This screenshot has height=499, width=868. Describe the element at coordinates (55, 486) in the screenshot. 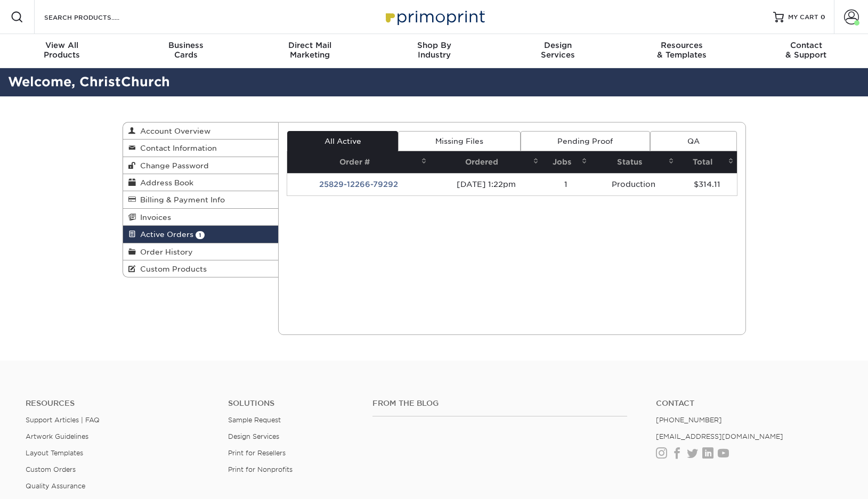

I see `a: Quality Assurance` at that location.